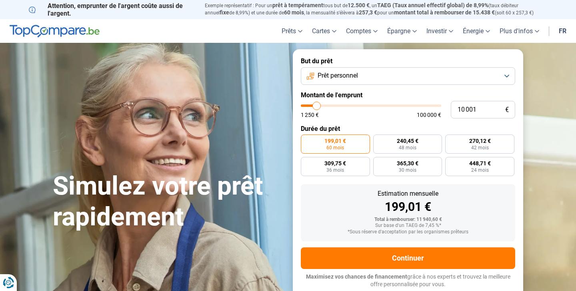 This screenshot has width=576, height=291. I want to click on div: Estimation mensuelle, so click(408, 193).